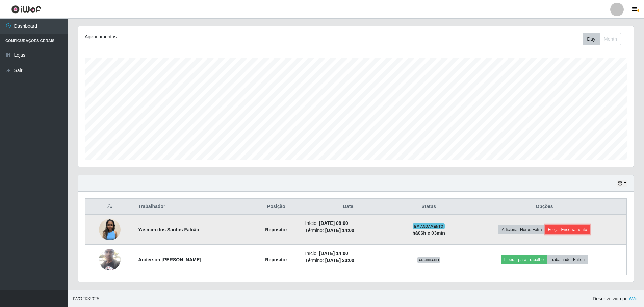  I want to click on button: Adicionar Horas Extra, so click(521, 230).